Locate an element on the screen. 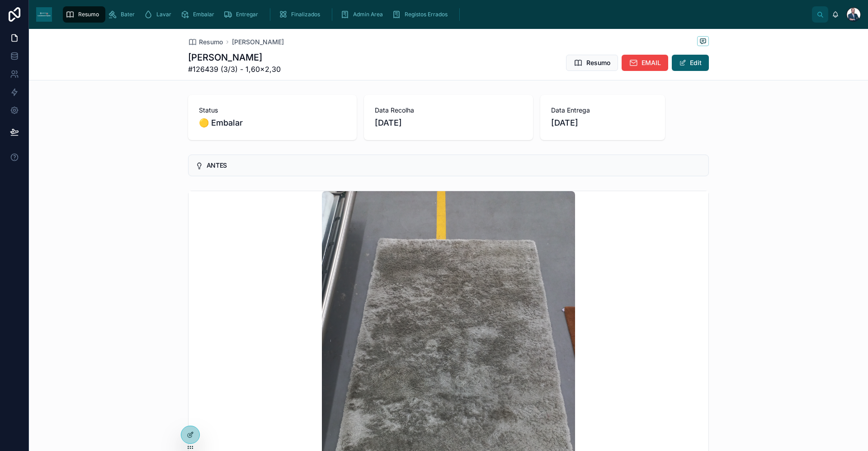 The width and height of the screenshot is (868, 451). a: Finalizados is located at coordinates (301, 15).